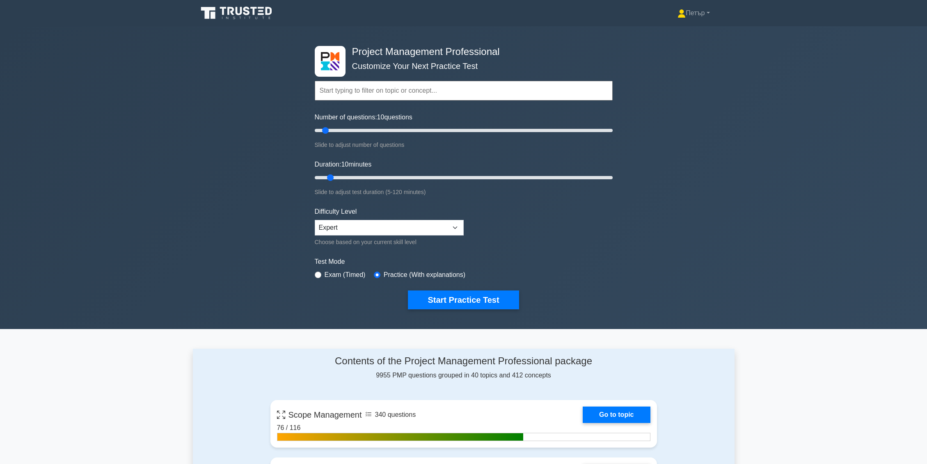  What do you see at coordinates (424, 275) in the screenshot?
I see `label: Practice (With explanations)` at bounding box center [424, 275].